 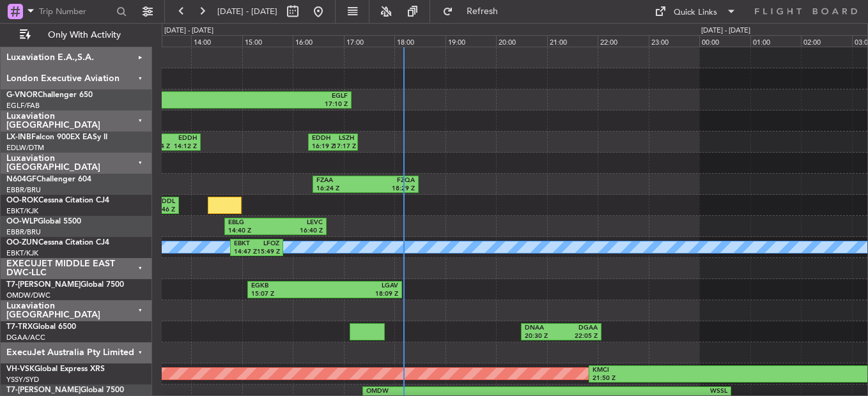 I want to click on div: 01:00, so click(x=776, y=41).